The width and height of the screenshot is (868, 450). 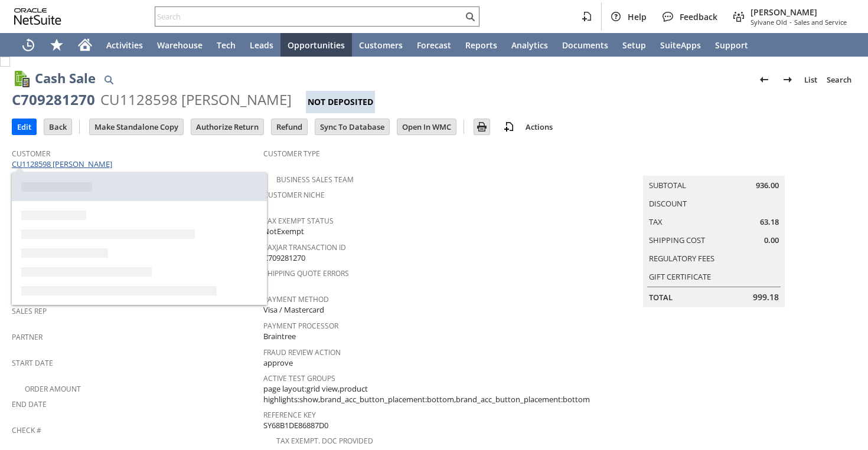 What do you see at coordinates (731, 45) in the screenshot?
I see `a: Support` at bounding box center [731, 45].